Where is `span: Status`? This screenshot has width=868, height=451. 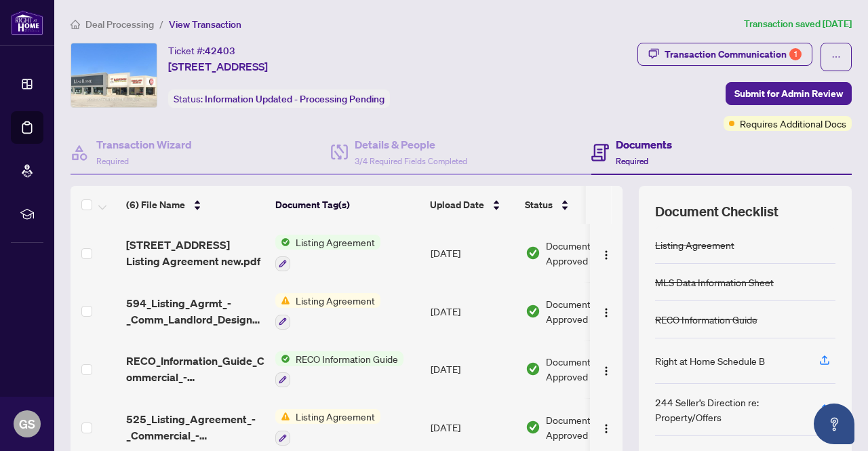 span: Status is located at coordinates (539, 205).